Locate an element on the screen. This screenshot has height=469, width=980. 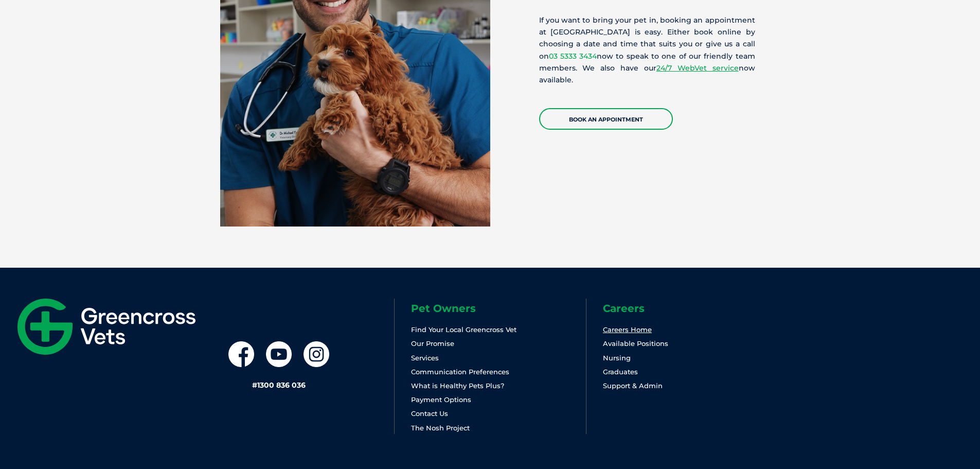
a: The Nosh Project is located at coordinates (440, 428).